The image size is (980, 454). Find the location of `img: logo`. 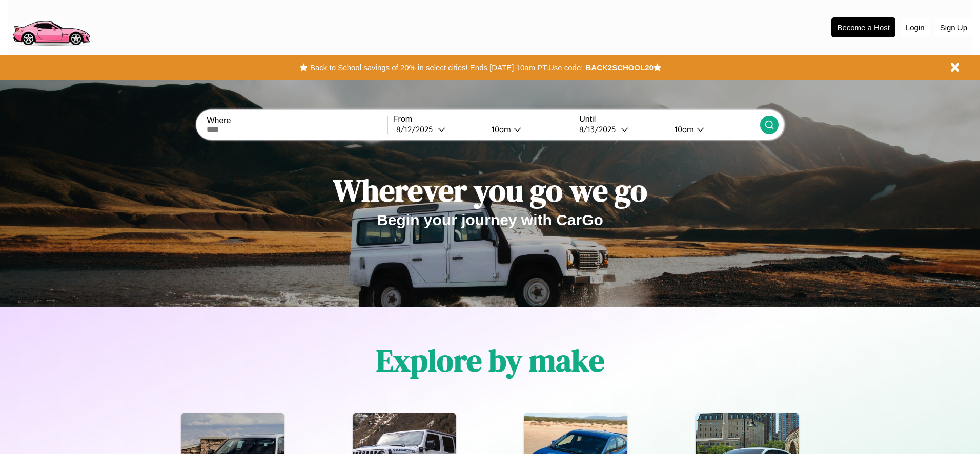

img: logo is located at coordinates (50, 27).